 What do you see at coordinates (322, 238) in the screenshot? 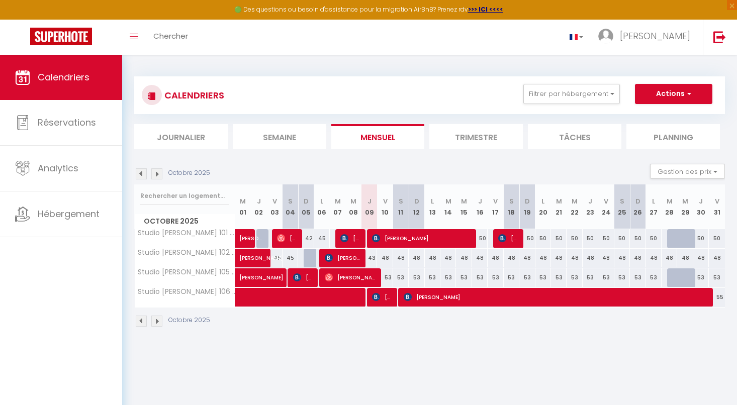
I see `div: 45` at bounding box center [322, 238].